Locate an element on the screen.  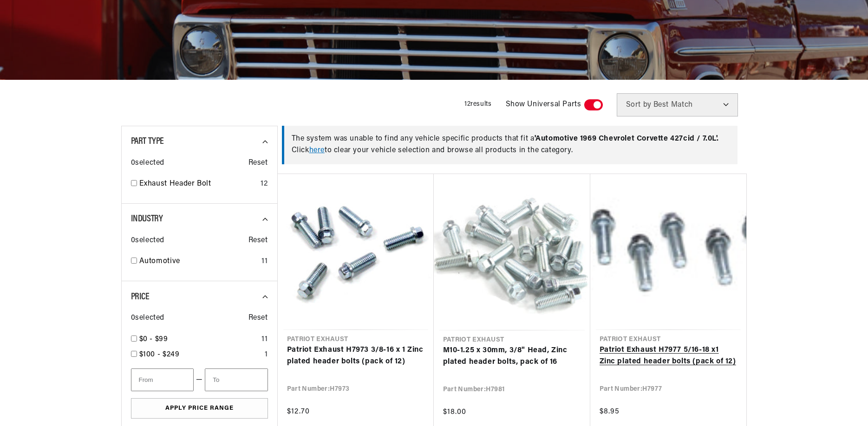
span: Price is located at coordinates (140, 297).